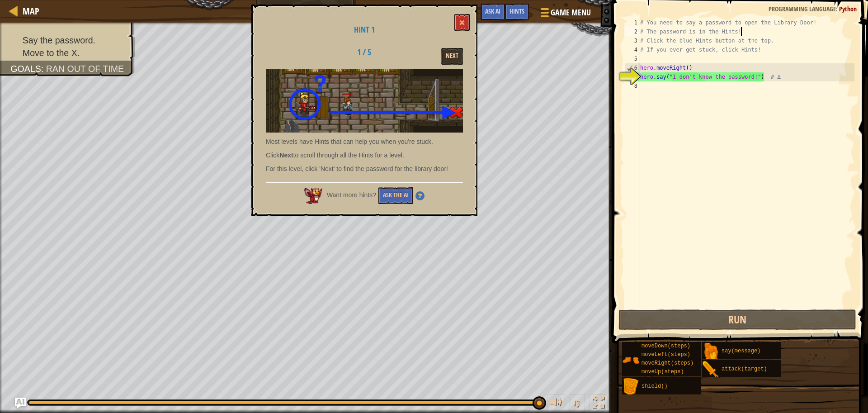 This screenshot has height=413, width=868. Describe the element at coordinates (599, 404) in the screenshot. I see `button: Toggle fullscreen` at that location.